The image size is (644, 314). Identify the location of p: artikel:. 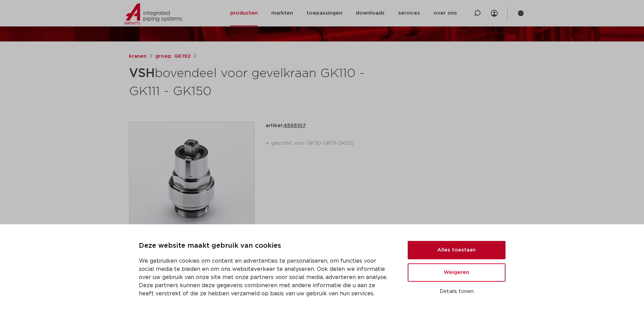
(286, 126).